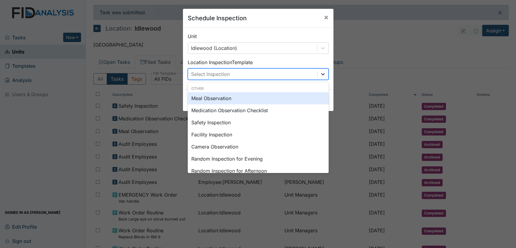 The width and height of the screenshot is (516, 248). I want to click on div: Medication Observation Checklist, so click(258, 110).